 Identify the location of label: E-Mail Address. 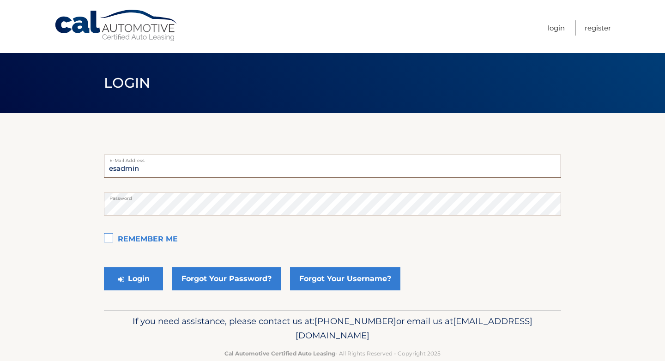
(333, 158).